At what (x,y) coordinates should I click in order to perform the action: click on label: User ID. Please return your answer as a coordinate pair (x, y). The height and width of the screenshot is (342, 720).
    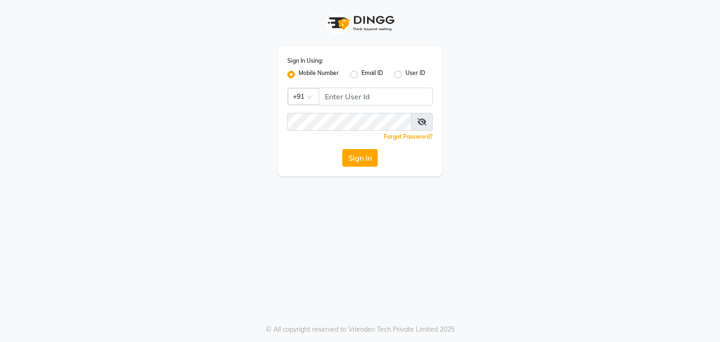
    Looking at the image, I should click on (416, 75).